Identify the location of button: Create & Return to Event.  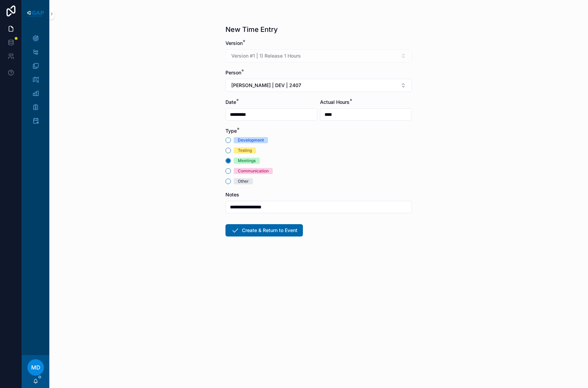
(264, 230).